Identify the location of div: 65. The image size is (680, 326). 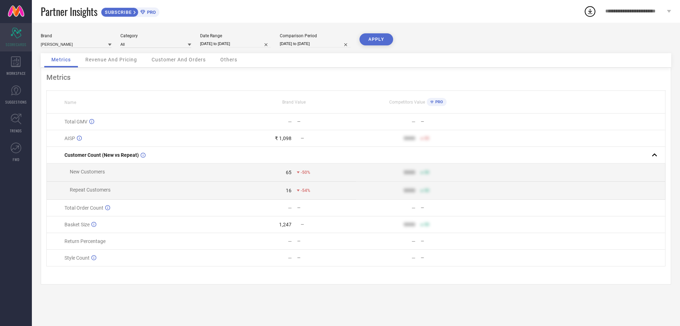
(289, 172).